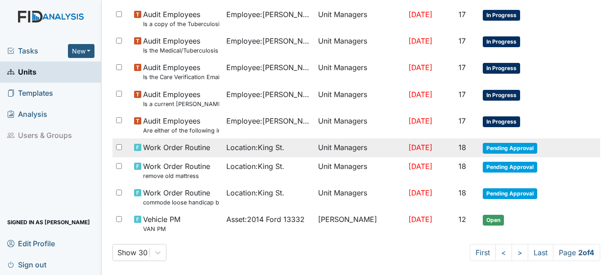  Describe the element at coordinates (162, 224) in the screenshot. I see `span: Vehicle PM VAN PM` at that location.